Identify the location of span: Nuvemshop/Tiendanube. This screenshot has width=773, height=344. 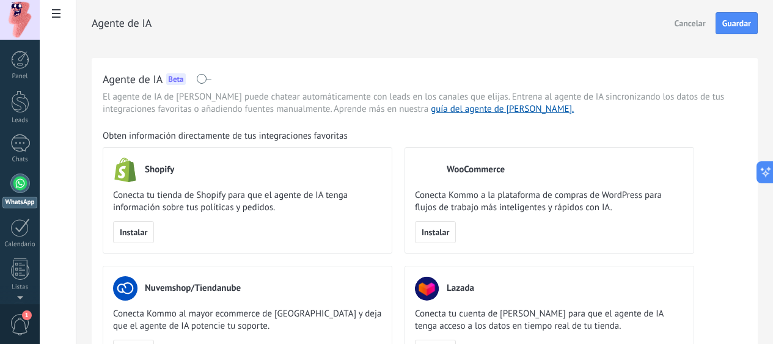
(193, 289).